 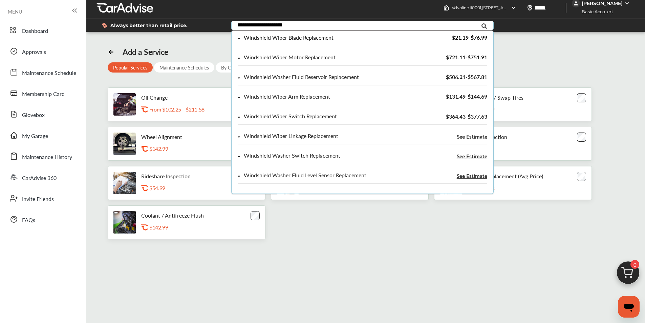 What do you see at coordinates (234, 67) in the screenshot?
I see `div: By Category` at bounding box center [234, 67].